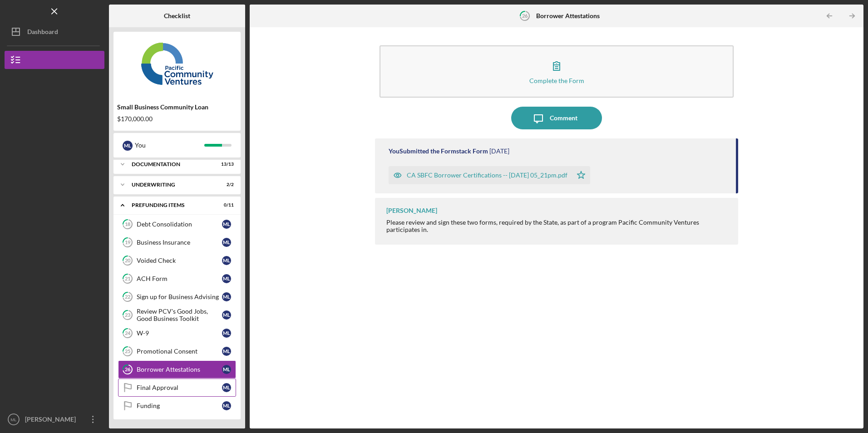  Describe the element at coordinates (177, 107) in the screenshot. I see `div: Small Business Community Loan` at that location.